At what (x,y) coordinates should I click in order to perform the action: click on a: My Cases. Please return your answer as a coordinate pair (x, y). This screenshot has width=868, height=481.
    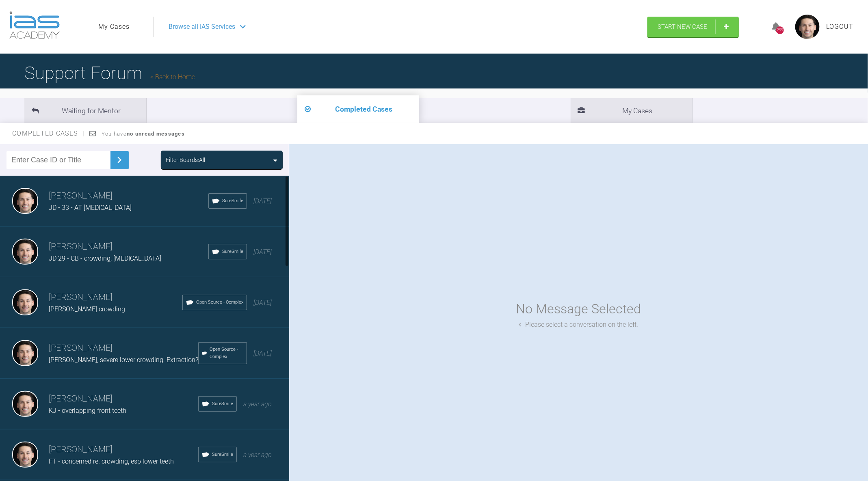
    Looking at the image, I should click on (114, 27).